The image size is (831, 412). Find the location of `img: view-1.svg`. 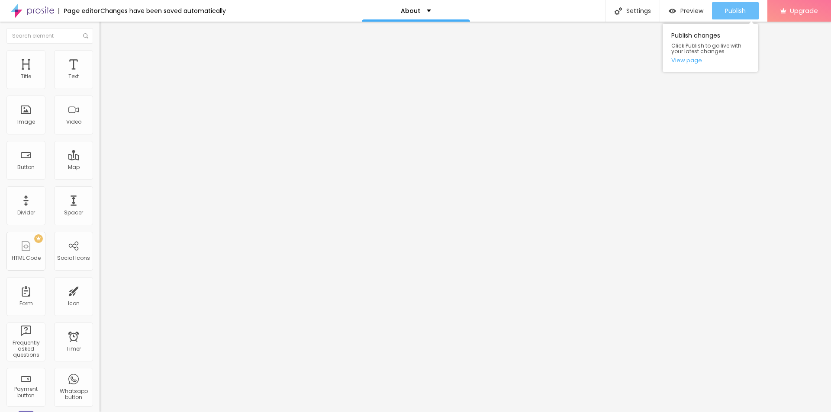

img: view-1.svg is located at coordinates (672, 11).